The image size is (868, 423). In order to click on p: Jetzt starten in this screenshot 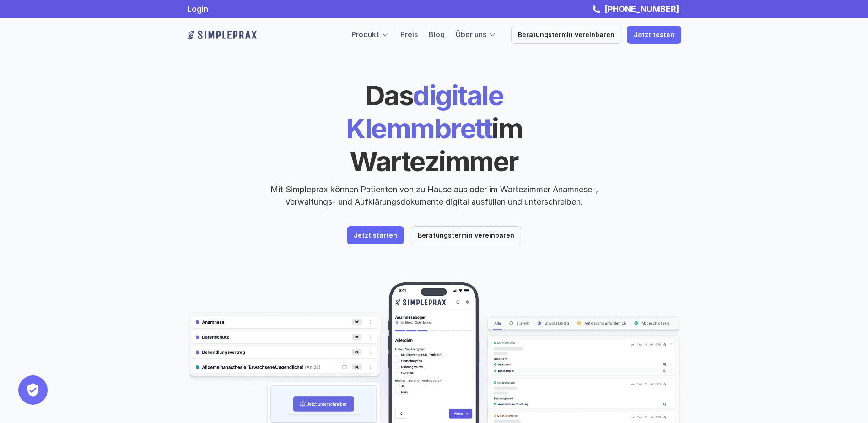, I will do `click(376, 235)`.